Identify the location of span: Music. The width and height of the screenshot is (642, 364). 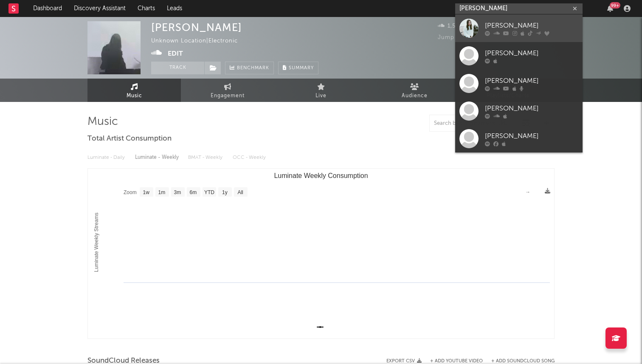
(134, 96).